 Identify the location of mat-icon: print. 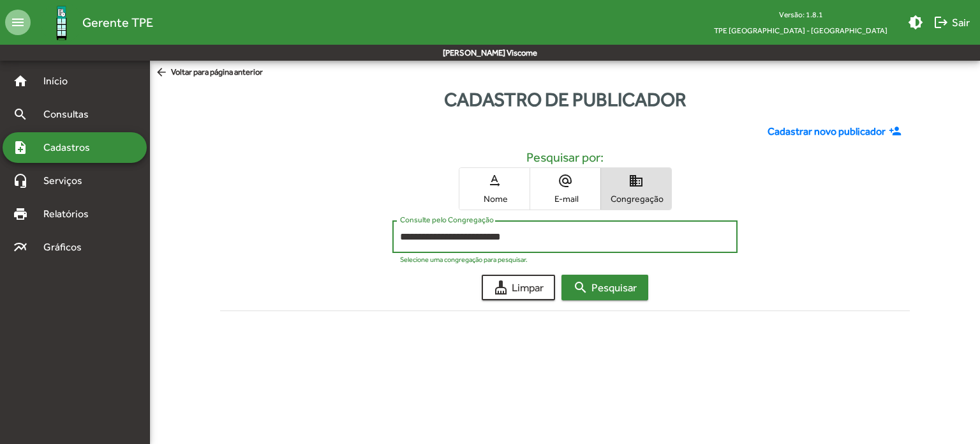
(21, 214).